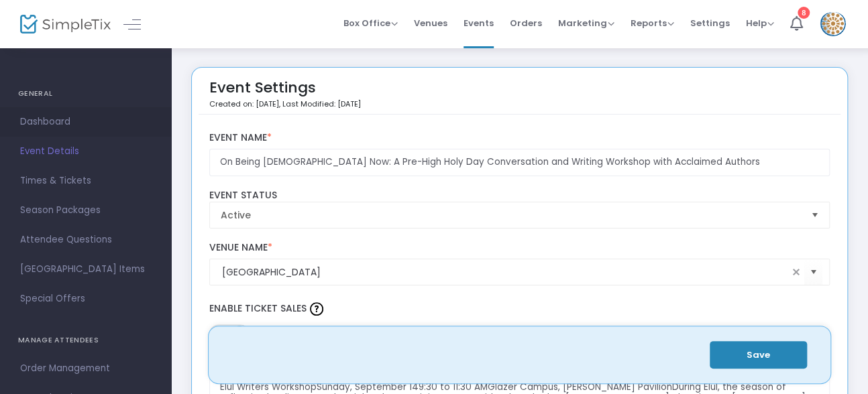  I want to click on input: Select Venue, so click(505, 272).